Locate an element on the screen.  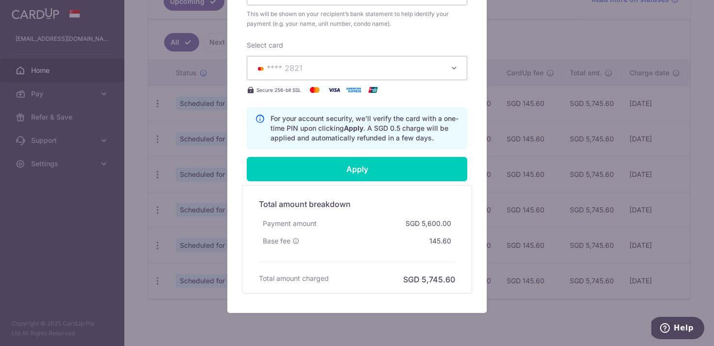
b: Apply is located at coordinates (353, 128).